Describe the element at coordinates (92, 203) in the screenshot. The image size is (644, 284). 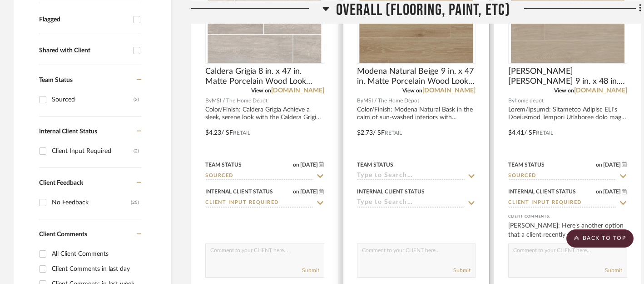
I see `div: No Feedback` at that location.